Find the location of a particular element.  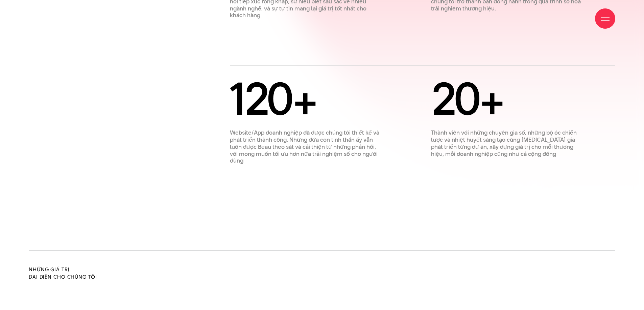

h2: Những giá trị đại diện cho chúng tôi is located at coordinates (70, 274).